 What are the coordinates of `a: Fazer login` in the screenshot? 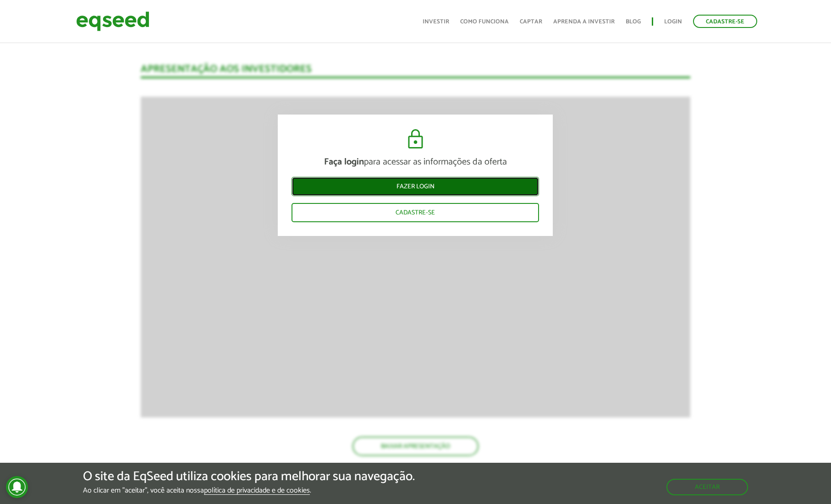 It's located at (415, 187).